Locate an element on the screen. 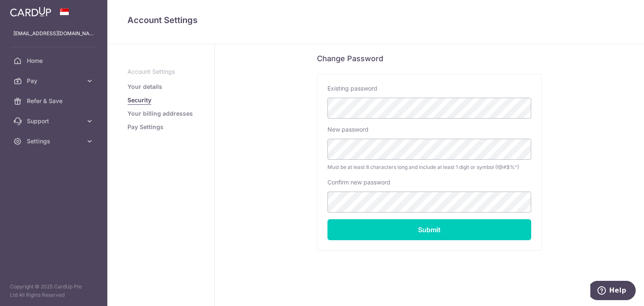 This screenshot has width=644, height=306. span: Help is located at coordinates (27, 9).